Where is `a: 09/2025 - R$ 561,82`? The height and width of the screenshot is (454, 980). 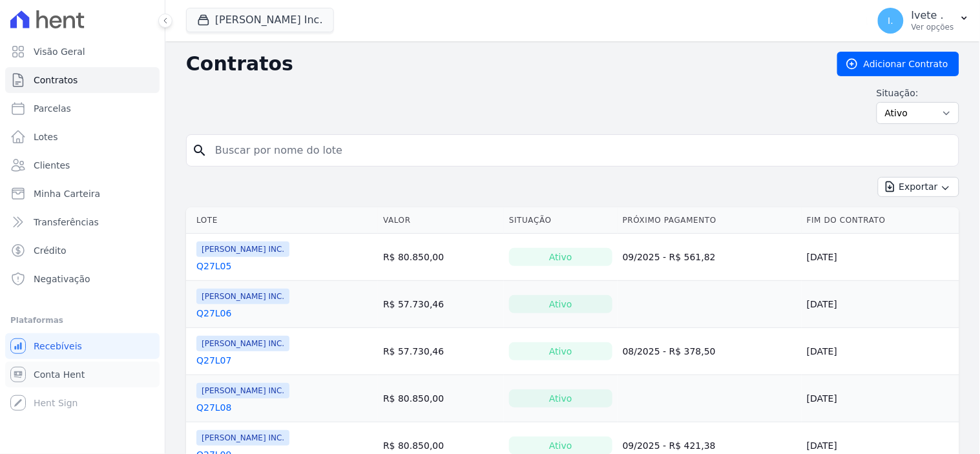 a: 09/2025 - R$ 561,82 is located at coordinates (669, 257).